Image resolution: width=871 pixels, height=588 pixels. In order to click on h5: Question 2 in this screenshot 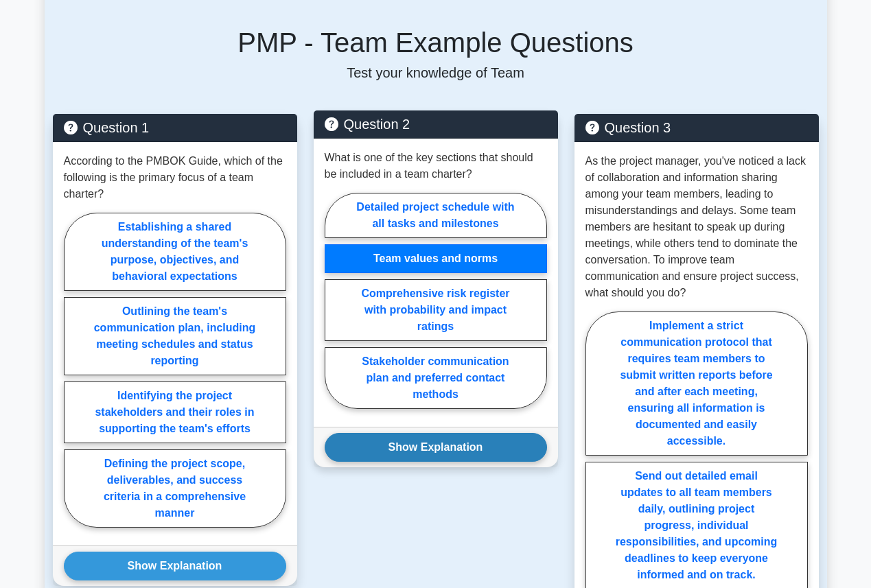, I will do `click(436, 124)`.